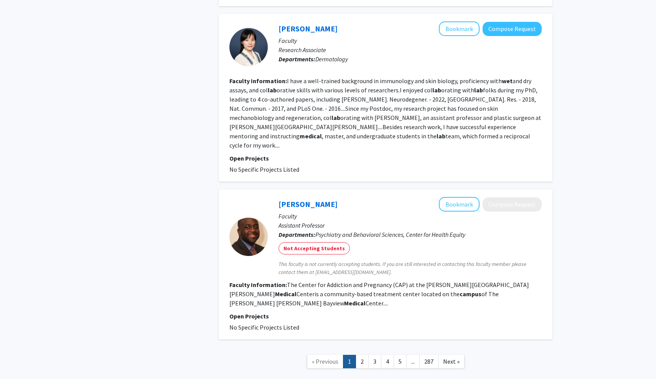 Image resolution: width=656 pixels, height=379 pixels. Describe the element at coordinates (459, 29) in the screenshot. I see `button: Add Yingchao Xue to Bookmarks` at that location.